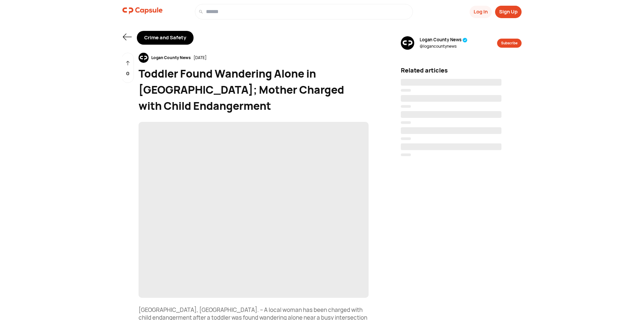  I want to click on div: Crime and Safety, so click(165, 38).